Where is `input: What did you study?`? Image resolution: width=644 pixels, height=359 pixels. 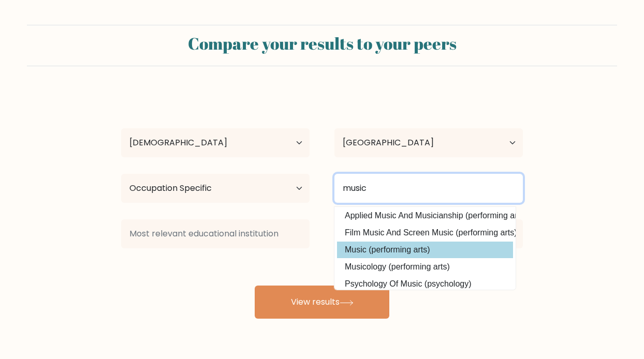
input: What did you study? is located at coordinates (428, 188).